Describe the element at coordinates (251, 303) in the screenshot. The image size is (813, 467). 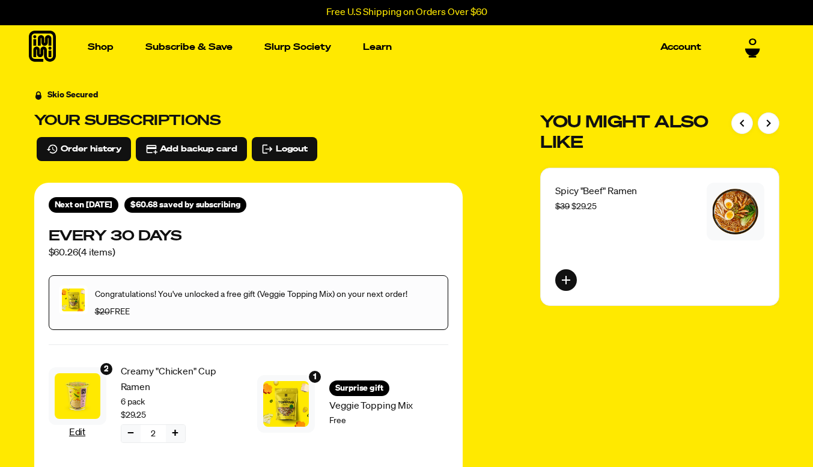
I see `span: Congratulations! You've unlocked a free gift (Veggie Topping Mix) on your next order! FREE` at that location.